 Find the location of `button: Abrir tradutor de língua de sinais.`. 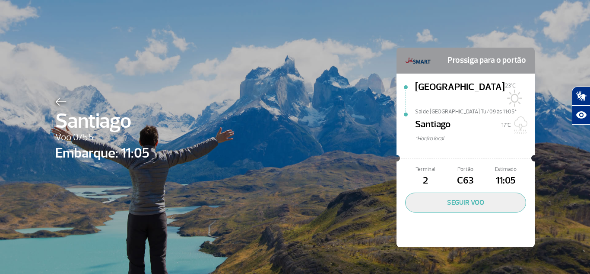

button: Abrir tradutor de língua de sinais. is located at coordinates (581, 96).